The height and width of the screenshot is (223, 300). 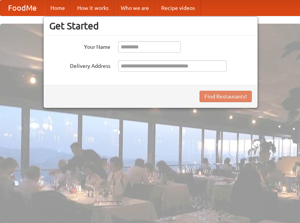 What do you see at coordinates (80, 65) in the screenshot?
I see `label: Delivery Address` at bounding box center [80, 65].